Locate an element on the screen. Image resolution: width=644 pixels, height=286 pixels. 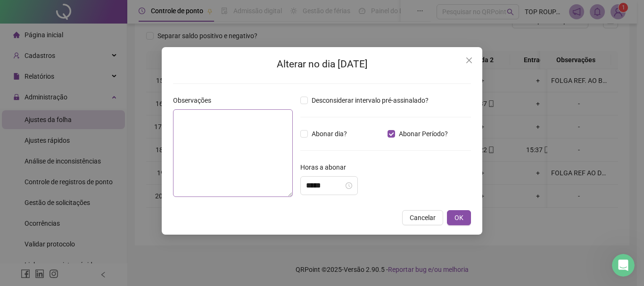
button: Cancelar is located at coordinates (422, 218).